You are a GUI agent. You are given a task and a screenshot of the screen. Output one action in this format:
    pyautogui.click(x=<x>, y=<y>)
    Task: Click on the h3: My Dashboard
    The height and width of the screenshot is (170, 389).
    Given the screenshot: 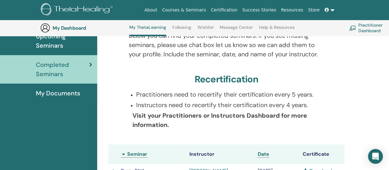 What is the action you would take?
    pyautogui.click(x=84, y=28)
    